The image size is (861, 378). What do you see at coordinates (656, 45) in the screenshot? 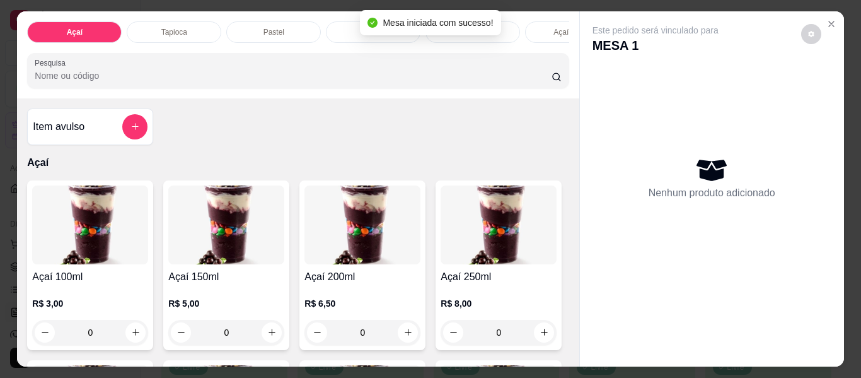
I see `p: MESA 1` at bounding box center [656, 45].